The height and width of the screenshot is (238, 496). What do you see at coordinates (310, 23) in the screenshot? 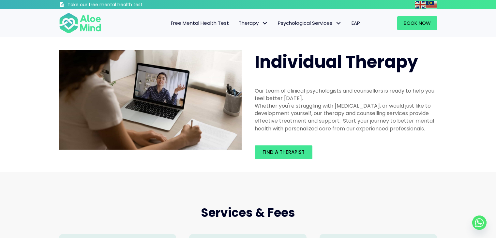
I see `a: Psychological ServicesPsychological Services: submenu` at bounding box center [310, 23].